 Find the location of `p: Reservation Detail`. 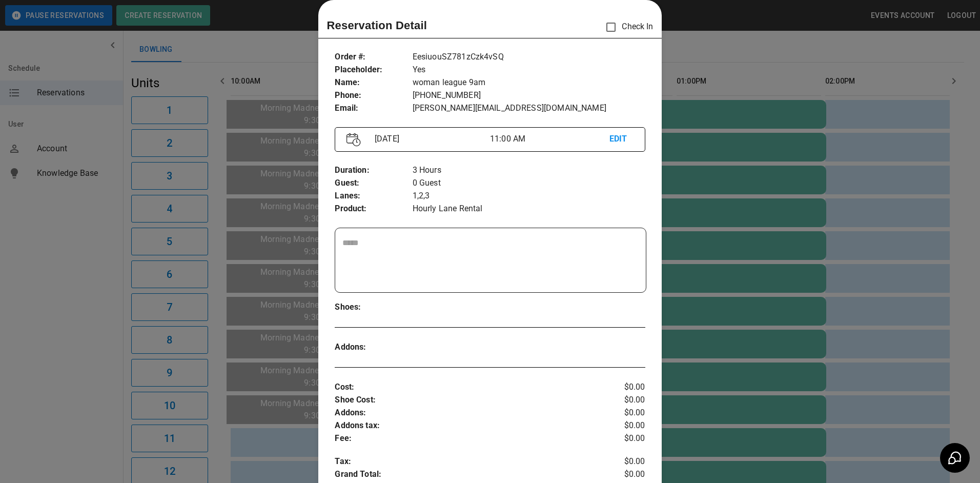

p: Reservation Detail is located at coordinates (377, 25).